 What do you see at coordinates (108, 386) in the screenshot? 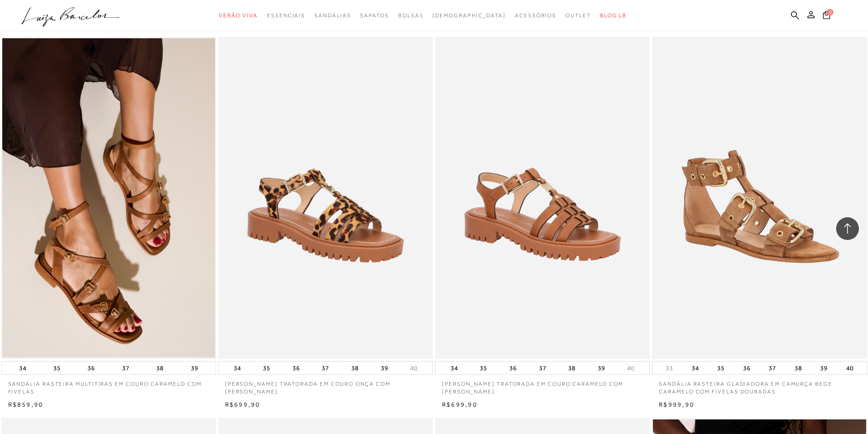
I see `p: SANDÁLIA RASTEIRA MULTITIRAS EM COURO CARAMELO COM FIVELAS` at bounding box center [108, 386].